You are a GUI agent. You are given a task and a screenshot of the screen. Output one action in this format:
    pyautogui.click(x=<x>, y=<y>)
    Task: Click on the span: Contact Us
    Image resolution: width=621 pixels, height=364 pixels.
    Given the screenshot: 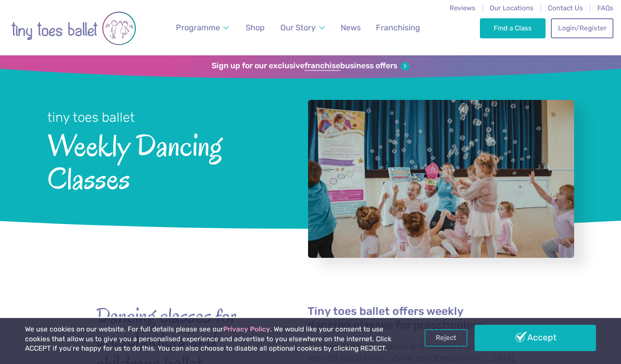 What is the action you would take?
    pyautogui.click(x=565, y=8)
    